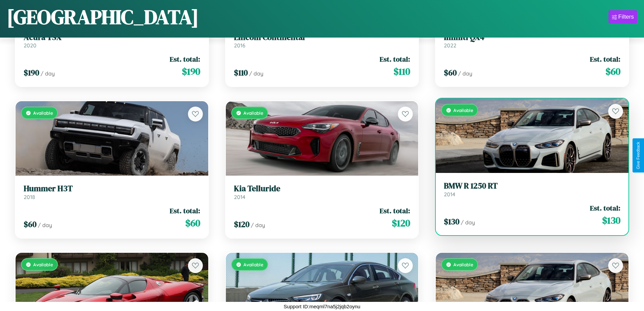 This screenshot has height=311, width=644. What do you see at coordinates (322, 188) in the screenshot?
I see `h3: Kia Telluride` at bounding box center [322, 188].